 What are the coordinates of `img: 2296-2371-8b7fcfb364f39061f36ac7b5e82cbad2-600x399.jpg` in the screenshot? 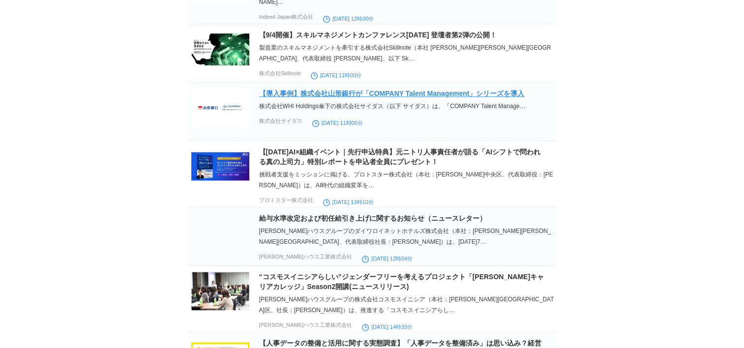 It's located at (220, 291).